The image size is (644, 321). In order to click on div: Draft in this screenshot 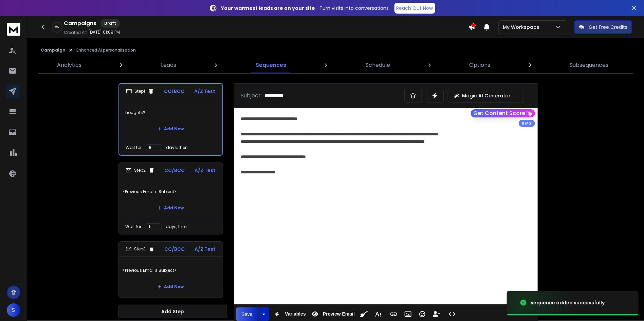, I will do `click(110, 24)`.